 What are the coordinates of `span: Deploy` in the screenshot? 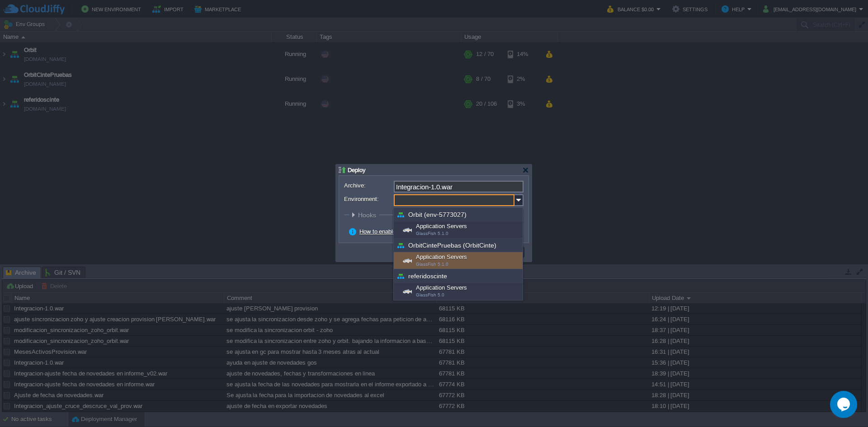 It's located at (357, 170).